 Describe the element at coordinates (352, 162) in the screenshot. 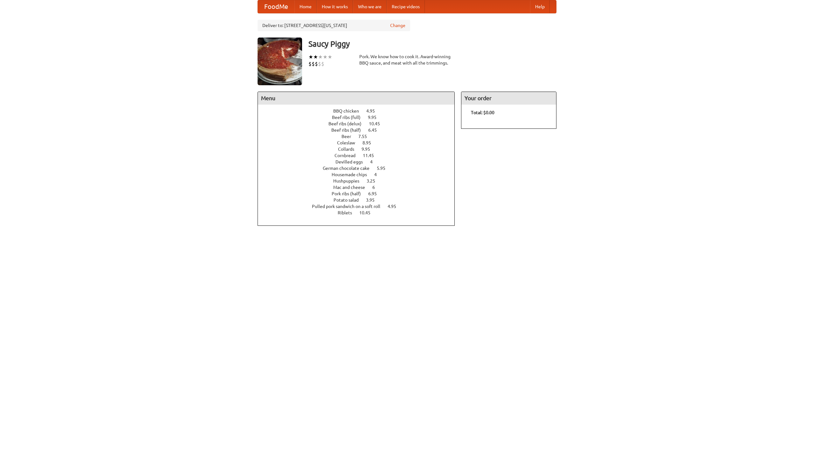

I see `span: Devilled eggs` at that location.